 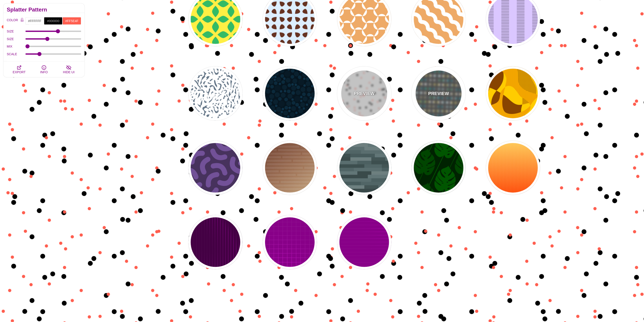 What do you see at coordinates (216, 168) in the screenshot?
I see `button: purple brain like organic pattern` at bounding box center [216, 168].